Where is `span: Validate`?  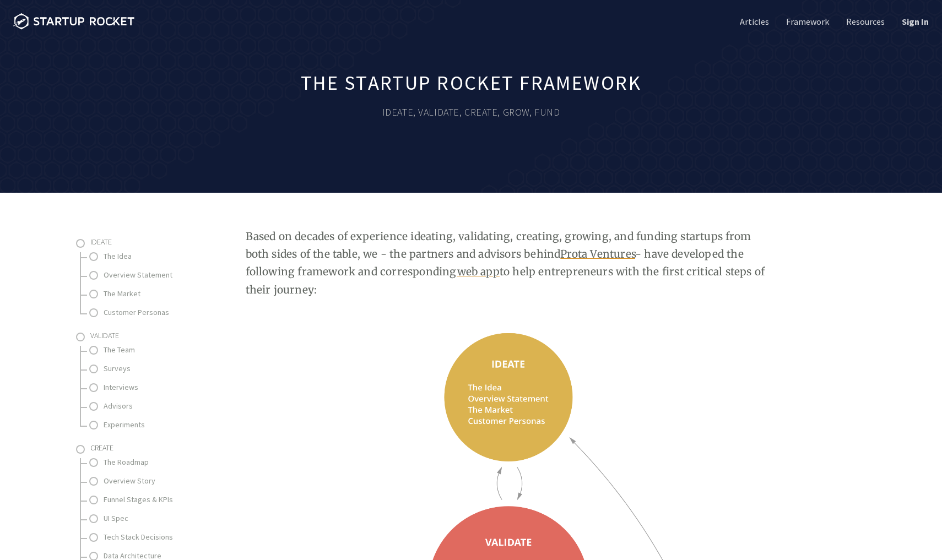
span: Validate is located at coordinates (105, 335).